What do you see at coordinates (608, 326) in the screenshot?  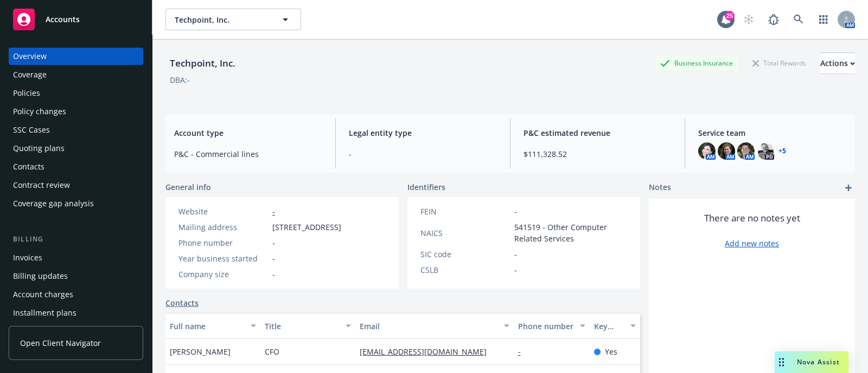 I see `div: Key contact` at bounding box center [608, 326].